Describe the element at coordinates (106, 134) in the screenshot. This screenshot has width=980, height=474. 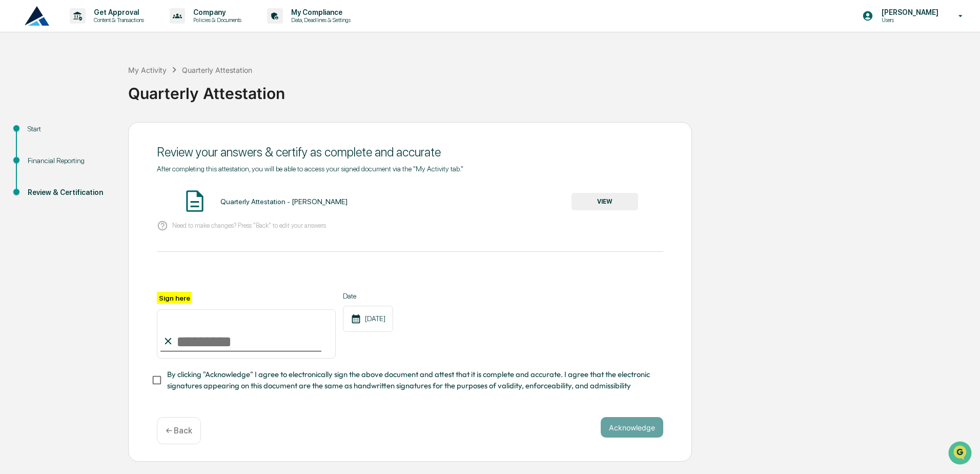
I see `span: Attestations` at that location.